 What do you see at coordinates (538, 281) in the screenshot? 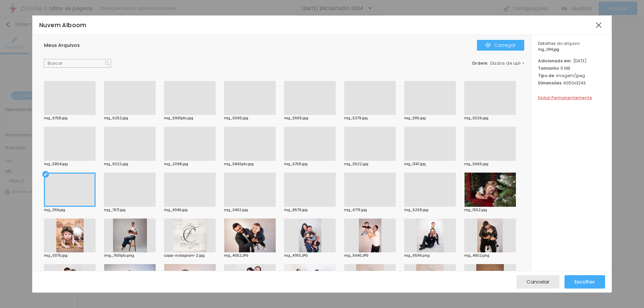
I see `font: Cancelar` at bounding box center [538, 281].